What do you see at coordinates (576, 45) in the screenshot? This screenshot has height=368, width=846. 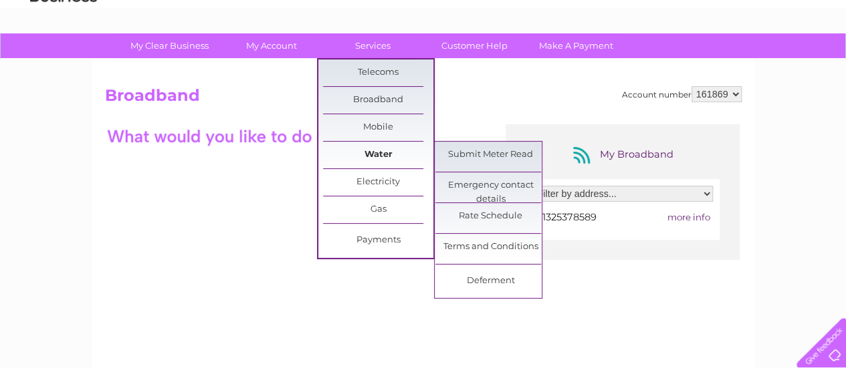 I see `a: Make A Payment` at bounding box center [576, 45].